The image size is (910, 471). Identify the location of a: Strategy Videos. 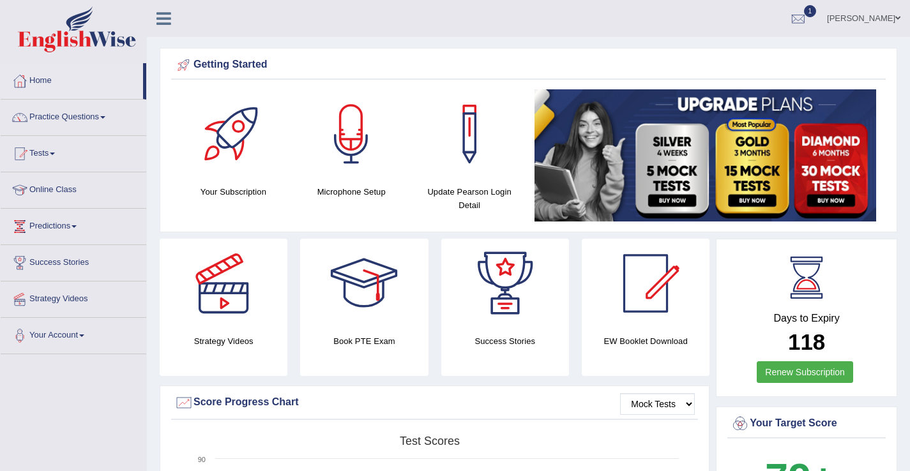
(73, 298).